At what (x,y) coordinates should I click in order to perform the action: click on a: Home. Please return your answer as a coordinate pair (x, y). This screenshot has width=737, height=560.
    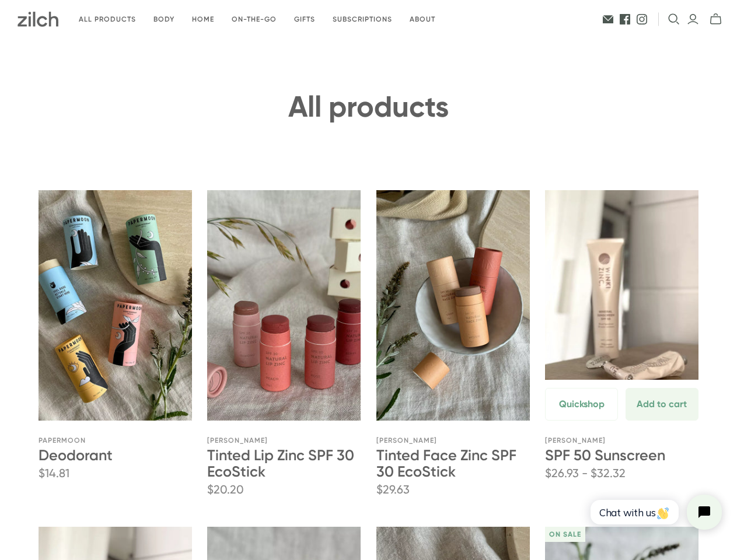
    Looking at the image, I should click on (203, 19).